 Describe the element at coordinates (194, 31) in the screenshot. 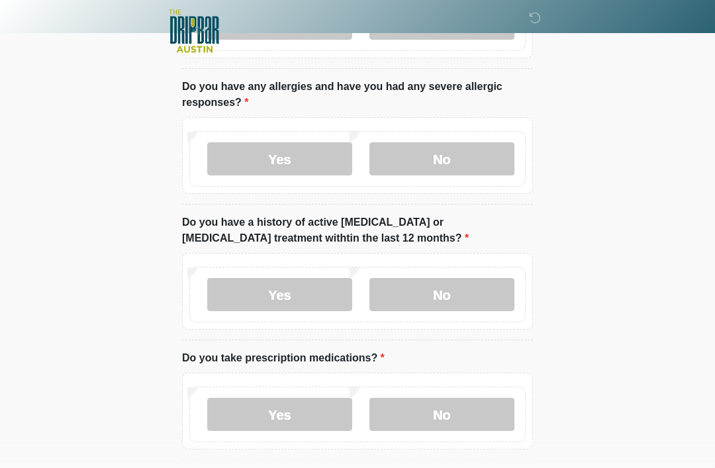

I see `img: The DRIPBaR - Austin The Domain Logo` at that location.